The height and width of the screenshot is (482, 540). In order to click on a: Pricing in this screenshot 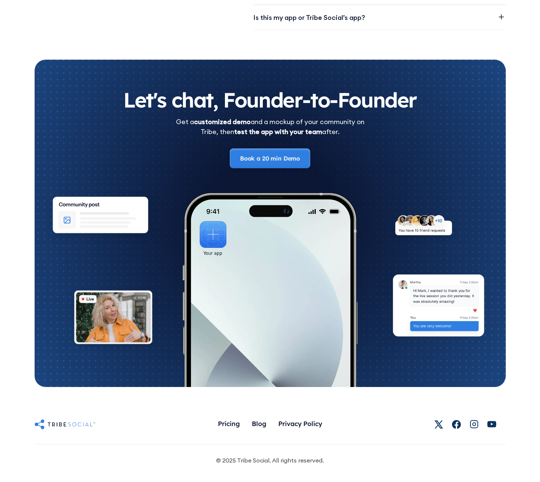, I will do `click(229, 424)`.